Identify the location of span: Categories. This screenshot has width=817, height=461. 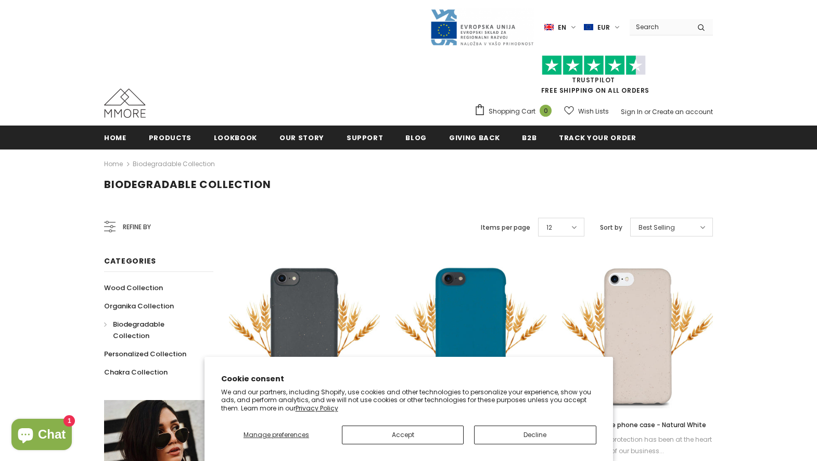
(130, 261).